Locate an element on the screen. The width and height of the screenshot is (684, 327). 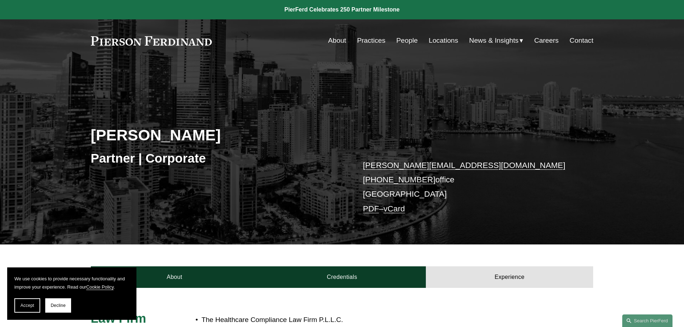
h3: Partner | Corporate is located at coordinates (217, 158).